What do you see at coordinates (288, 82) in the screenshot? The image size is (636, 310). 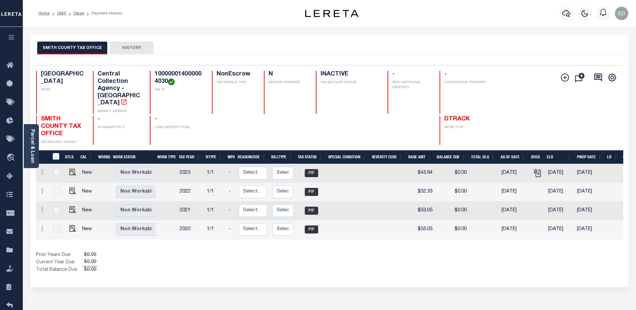 I see `p: SERVICE OVERRIDE` at bounding box center [288, 82].